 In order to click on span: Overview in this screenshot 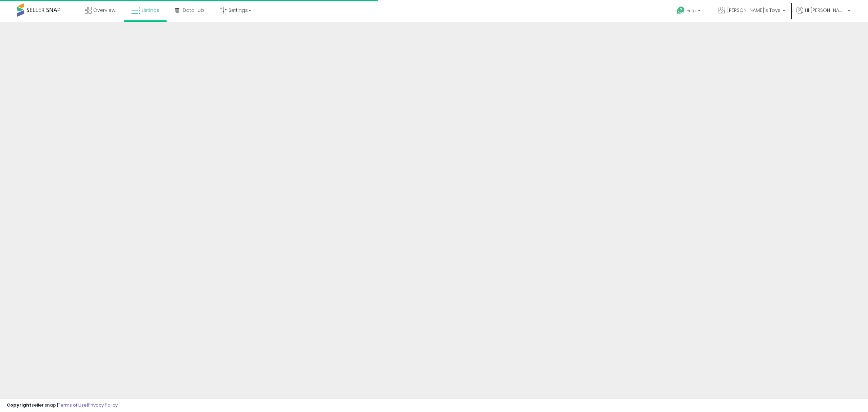, I will do `click(104, 10)`.